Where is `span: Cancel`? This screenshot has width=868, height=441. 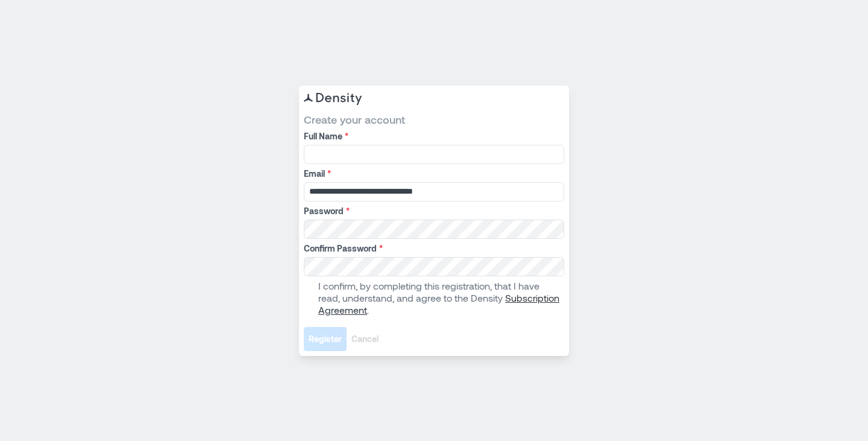 span: Cancel is located at coordinates (365, 339).